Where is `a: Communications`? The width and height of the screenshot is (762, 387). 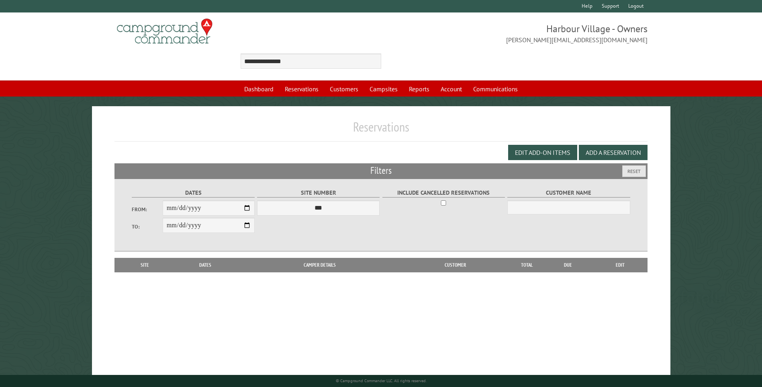 a: Communications is located at coordinates (496, 89).